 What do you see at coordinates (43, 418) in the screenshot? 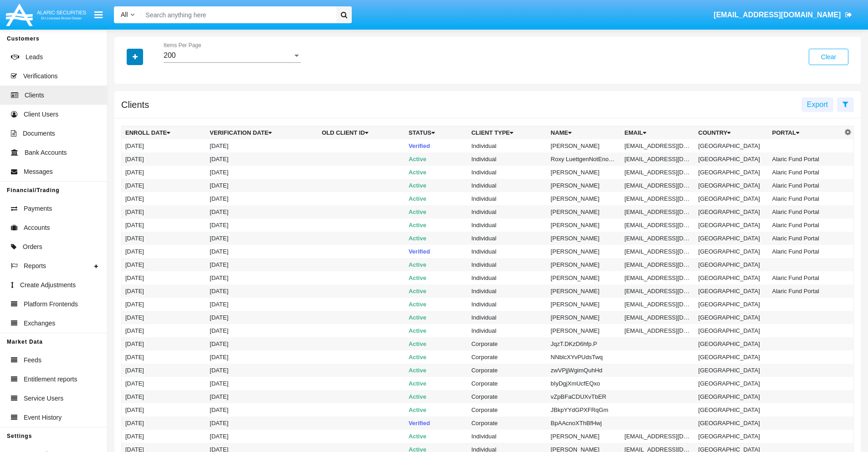
I see `span: Event History` at bounding box center [43, 418].